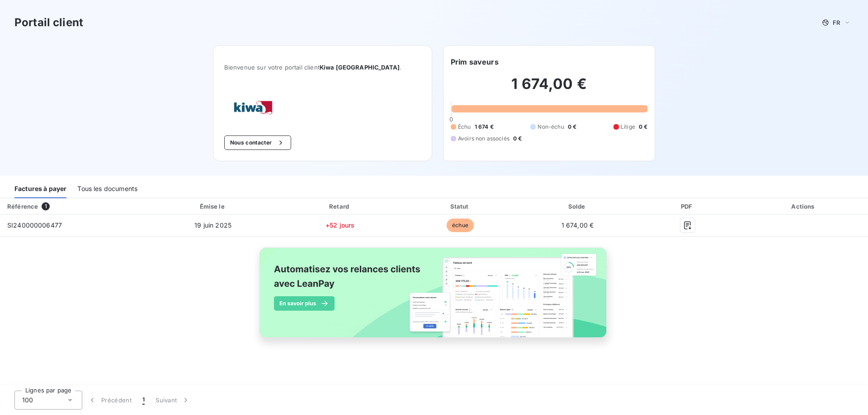 The width and height of the screenshot is (868, 415). What do you see at coordinates (34, 225) in the screenshot?
I see `span: SI240000006477` at bounding box center [34, 225].